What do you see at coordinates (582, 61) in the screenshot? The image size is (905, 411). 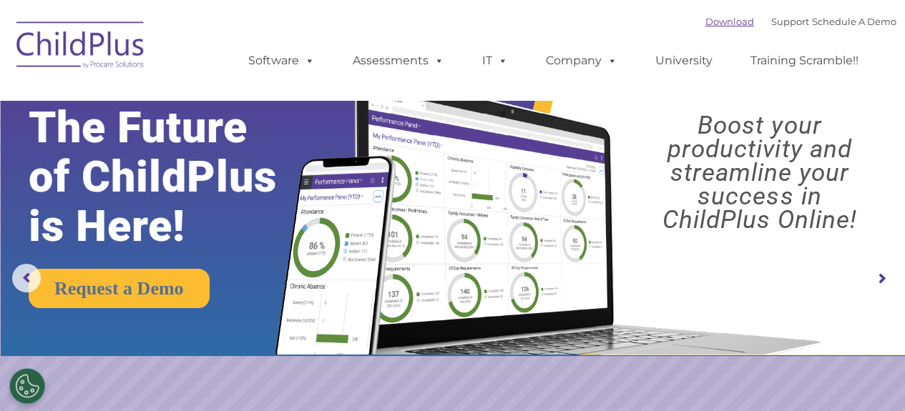 I see `a: Company` at bounding box center [582, 61].